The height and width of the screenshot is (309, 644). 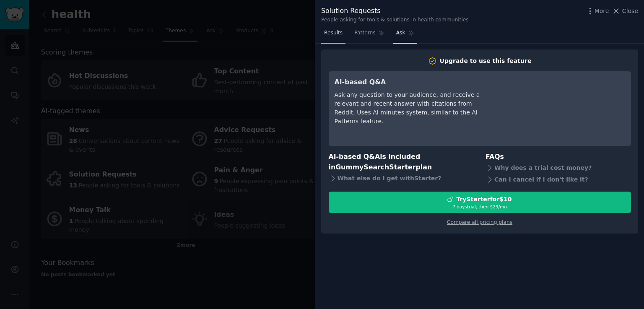 What do you see at coordinates (558, 157) in the screenshot?
I see `h3: FAQs` at bounding box center [558, 157].